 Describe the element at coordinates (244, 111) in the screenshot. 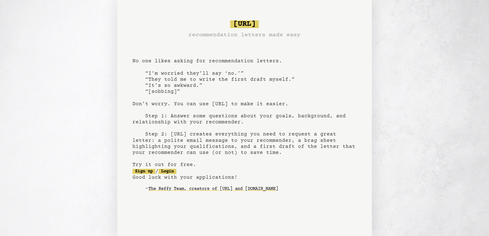

I see `pre: No one likes asking for recommendation letters. “I’m worried they’ll say ‘no.’” “They told me to ...` at that location.